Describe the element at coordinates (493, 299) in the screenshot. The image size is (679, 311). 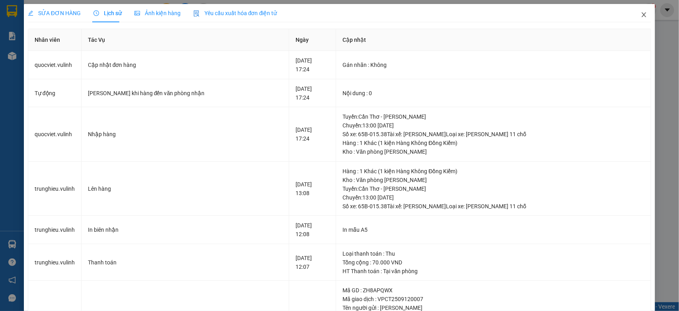
I see `div: Mã giao dịch : VPCT2509120007` at that location.